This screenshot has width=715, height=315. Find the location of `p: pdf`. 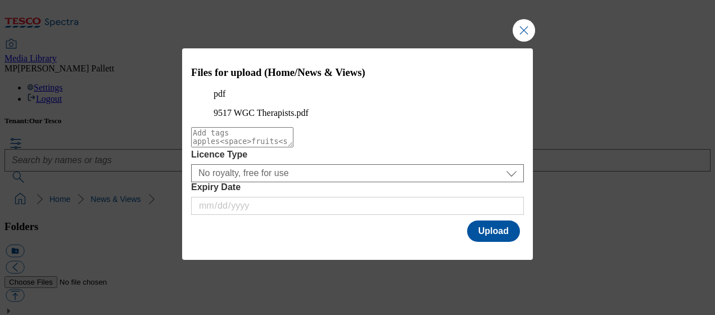

p: pdf is located at coordinates (358, 94).